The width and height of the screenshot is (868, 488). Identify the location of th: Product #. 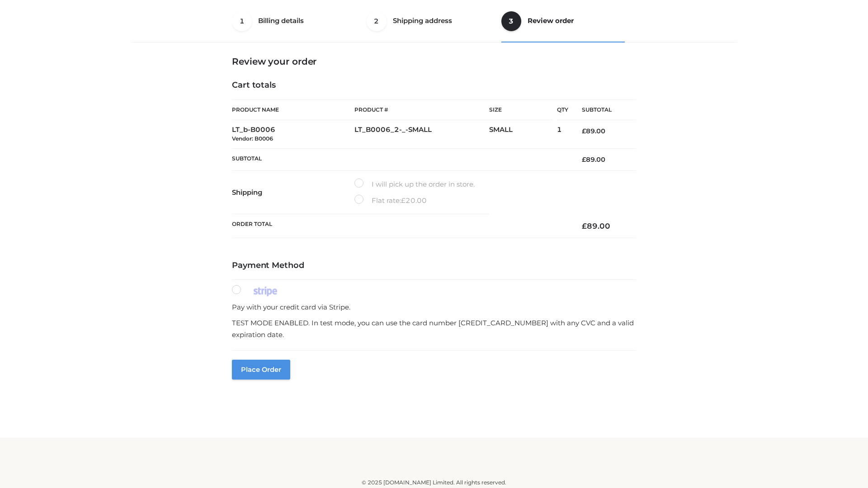
(422, 110).